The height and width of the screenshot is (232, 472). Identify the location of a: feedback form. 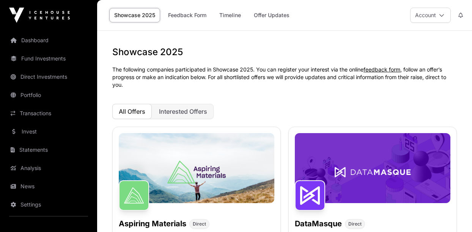
(382, 69).